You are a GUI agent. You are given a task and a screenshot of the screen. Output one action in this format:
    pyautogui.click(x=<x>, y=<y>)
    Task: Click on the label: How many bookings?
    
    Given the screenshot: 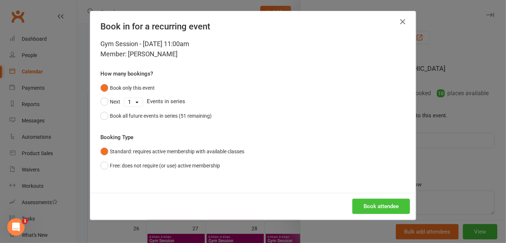 What is the action you would take?
    pyautogui.click(x=127, y=74)
    